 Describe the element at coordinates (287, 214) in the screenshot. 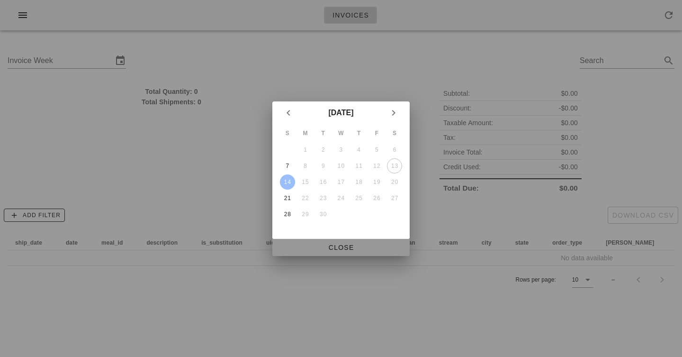

I see `button: 28` at that location.